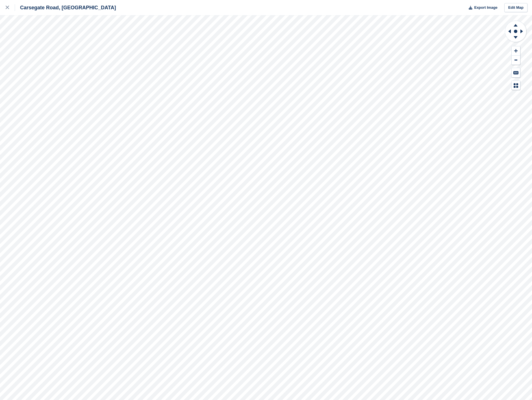 The image size is (532, 400). What do you see at coordinates (516, 60) in the screenshot?
I see `button: Zoom Out` at bounding box center [516, 60].